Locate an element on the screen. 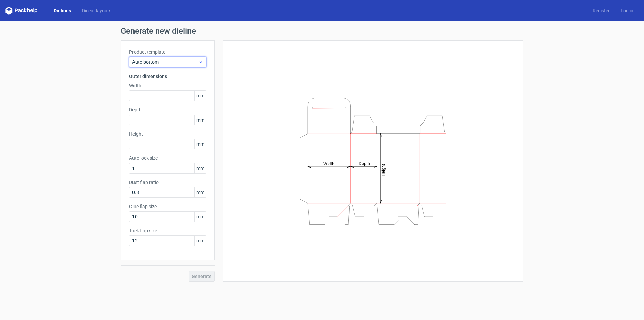 Image resolution: width=644 pixels, height=320 pixels. label: Glue flap size is located at coordinates (168, 206).